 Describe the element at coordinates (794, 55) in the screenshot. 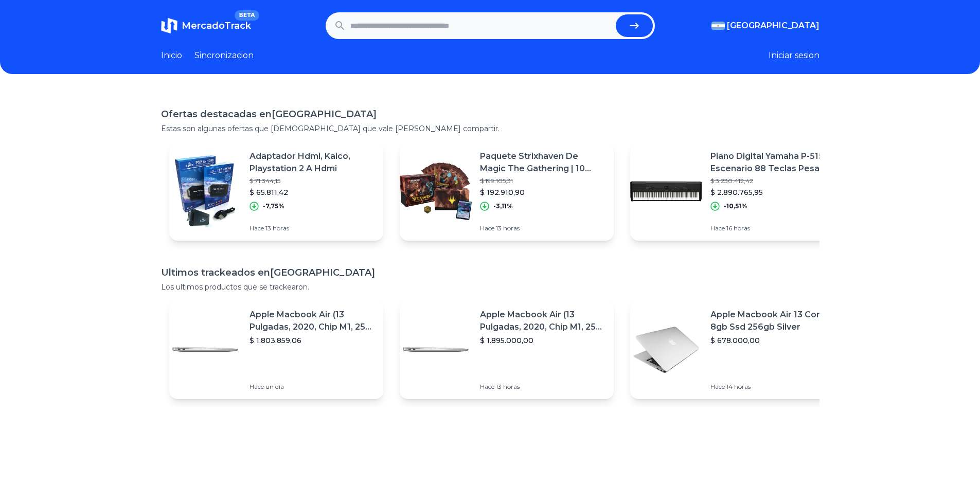

I see `button: Iniciar sesion` at that location.